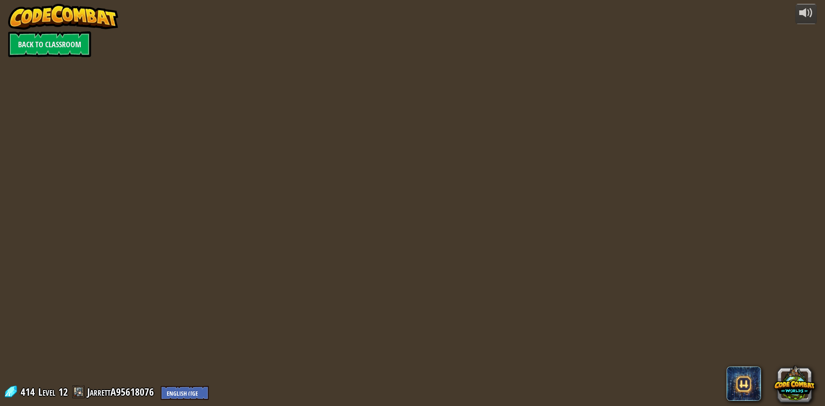 Image resolution: width=825 pixels, height=406 pixels. Describe the element at coordinates (47, 392) in the screenshot. I see `span: Level` at that location.